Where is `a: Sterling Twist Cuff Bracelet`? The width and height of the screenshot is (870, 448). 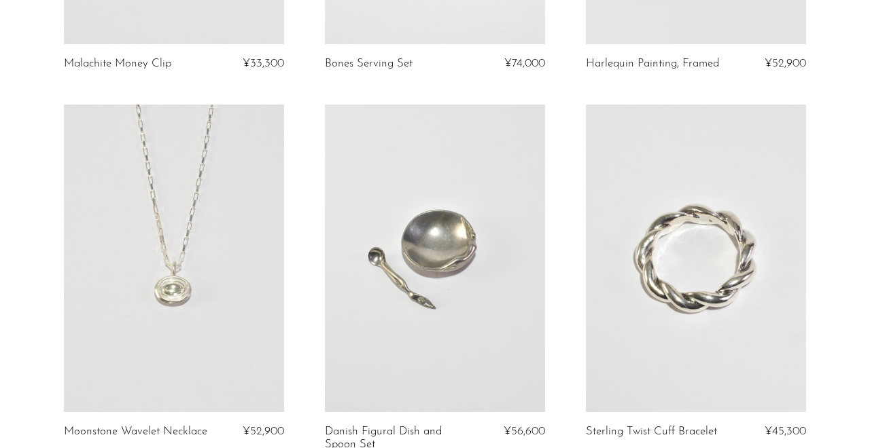
a: Sterling Twist Cuff Bracelet is located at coordinates (651, 432).